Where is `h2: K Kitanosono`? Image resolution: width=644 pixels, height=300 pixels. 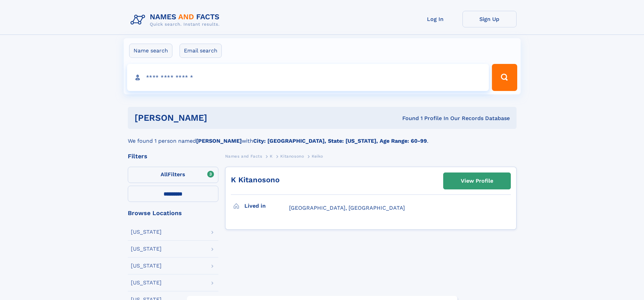
h2: K Kitanosono is located at coordinates (255, 180).